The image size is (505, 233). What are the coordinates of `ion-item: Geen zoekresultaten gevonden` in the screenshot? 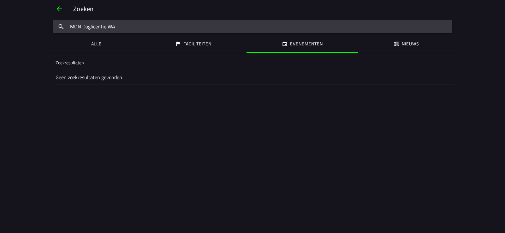 It's located at (252, 77).